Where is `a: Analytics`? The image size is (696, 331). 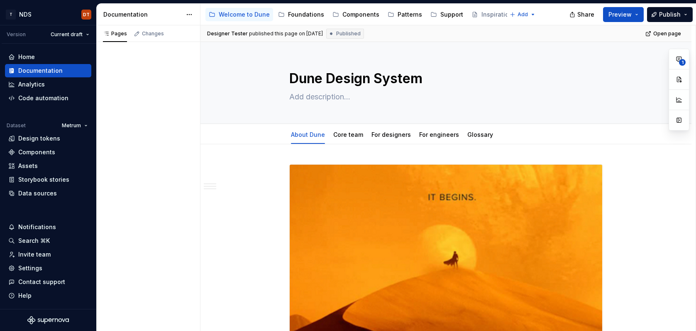 a: Analytics is located at coordinates (48, 84).